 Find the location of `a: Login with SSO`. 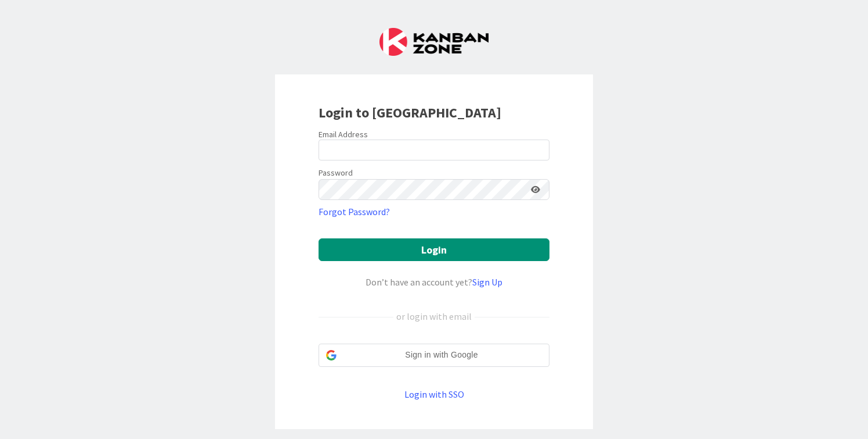

a: Login with SSO is located at coordinates (434, 394).